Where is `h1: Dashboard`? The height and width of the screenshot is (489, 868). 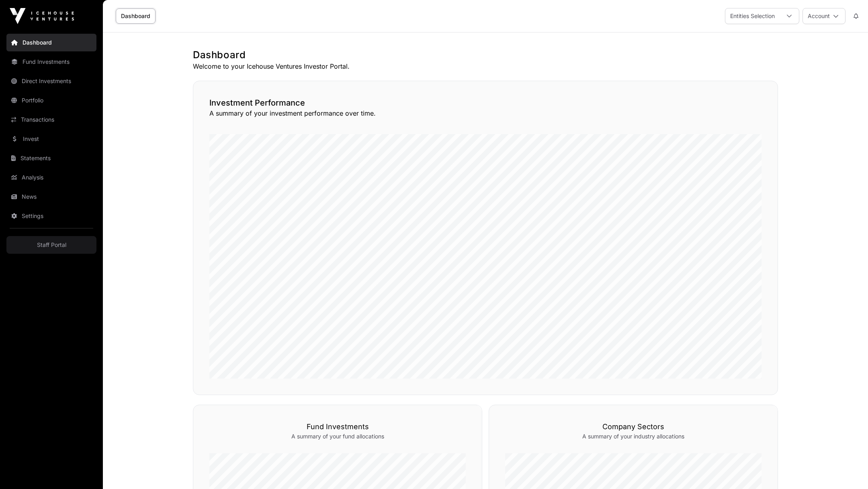 h1: Dashboard is located at coordinates (486, 55).